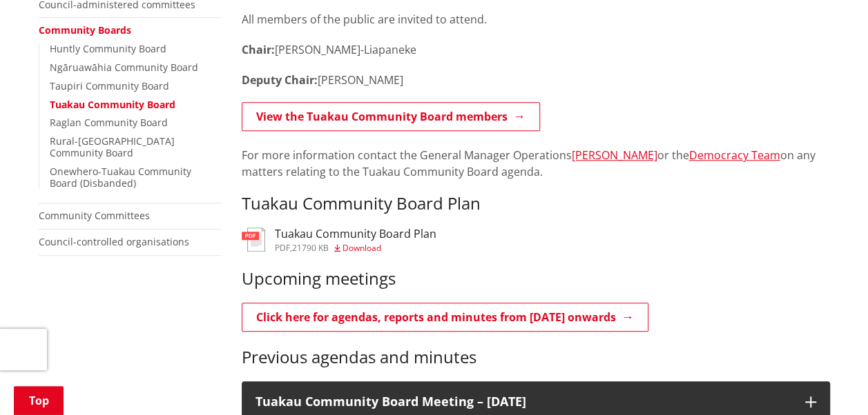 The height and width of the screenshot is (415, 868). What do you see at coordinates (339, 240) in the screenshot?
I see `a: Tuakau Community Board Plan pdf,21790 KB Download` at bounding box center [339, 240].